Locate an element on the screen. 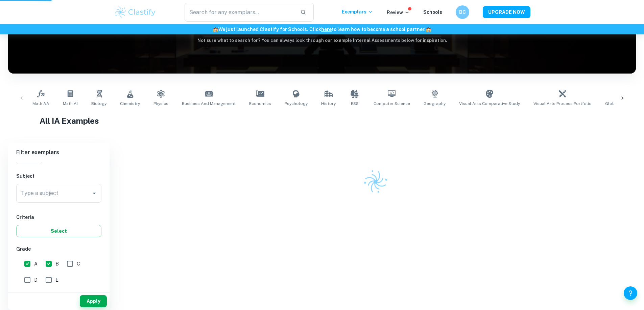 This screenshot has width=644, height=310. h6: Criteria is located at coordinates (59, 217).